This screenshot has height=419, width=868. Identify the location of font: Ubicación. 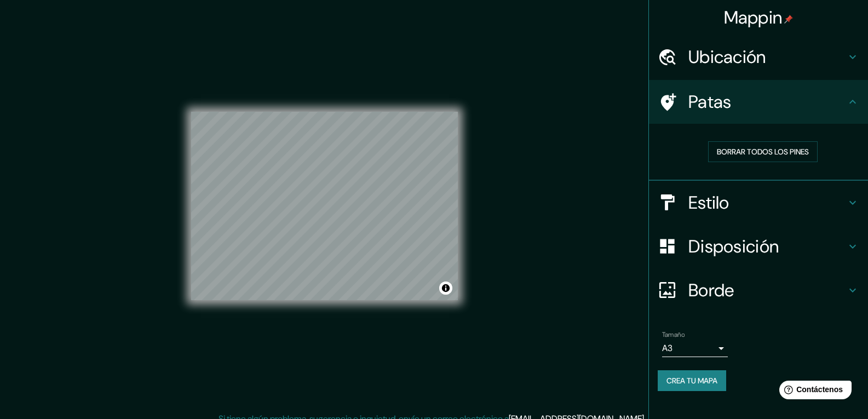
(727, 57).